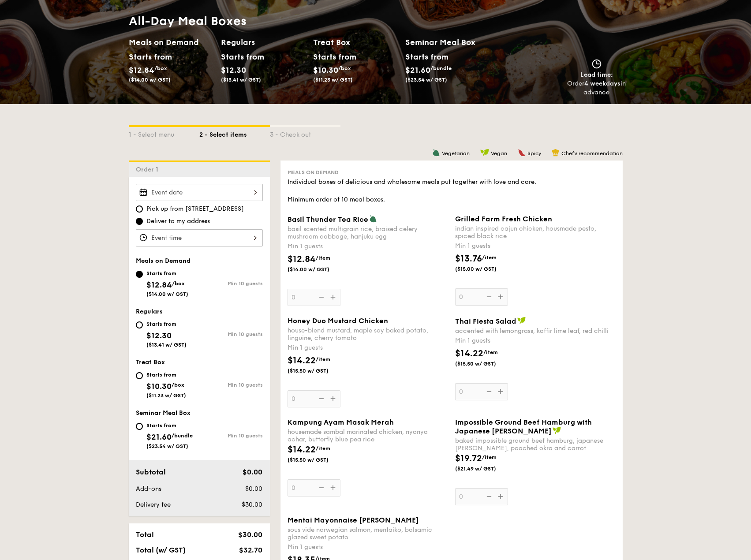 The image size is (751, 560). Describe the element at coordinates (328, 219) in the screenshot. I see `span: Basil Thunder Tea Rice` at that location.